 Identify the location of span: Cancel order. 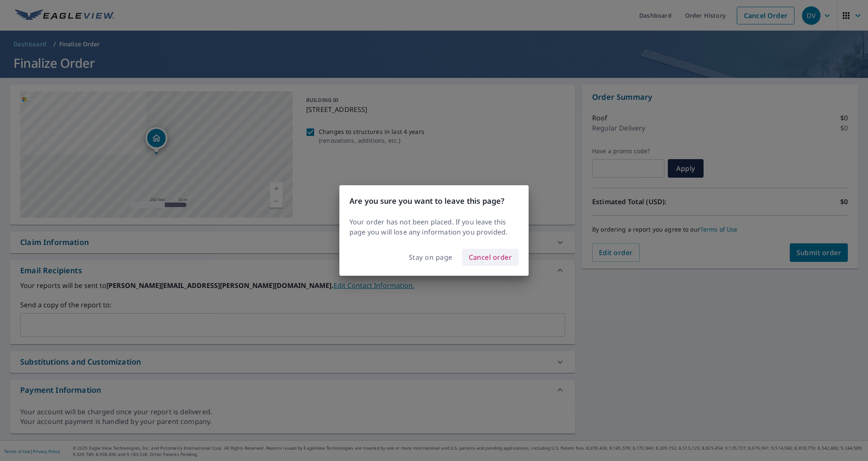
(491, 257).